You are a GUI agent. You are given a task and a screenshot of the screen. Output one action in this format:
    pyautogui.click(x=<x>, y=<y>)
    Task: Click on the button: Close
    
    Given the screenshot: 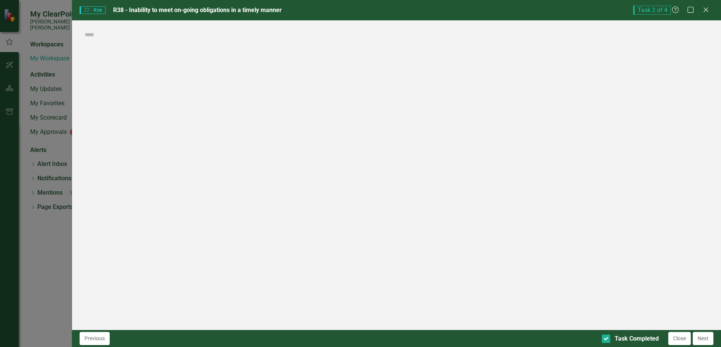 What is the action you would take?
    pyautogui.click(x=679, y=338)
    